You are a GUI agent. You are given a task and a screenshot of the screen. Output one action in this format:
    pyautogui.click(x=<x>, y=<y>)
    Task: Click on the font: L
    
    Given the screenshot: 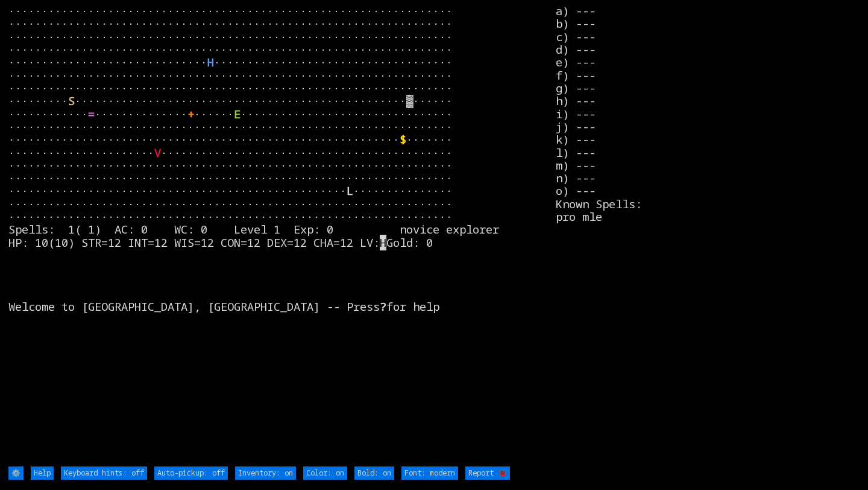 What is the action you would take?
    pyautogui.click(x=350, y=191)
    